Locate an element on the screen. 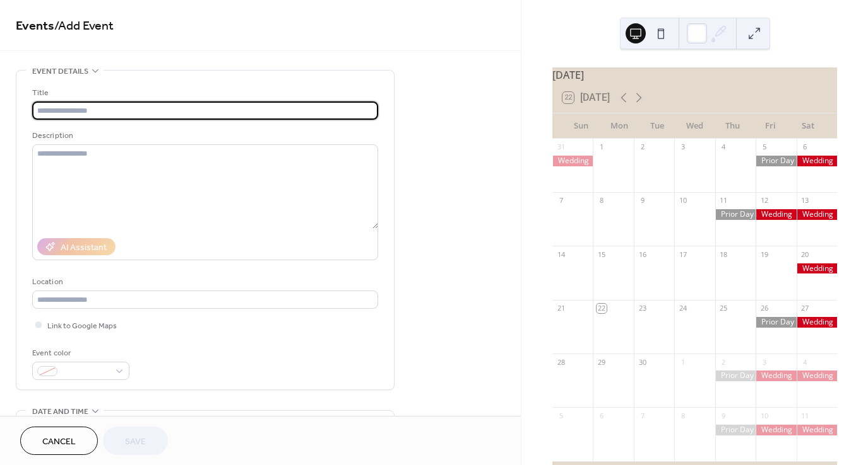  button: Cancel is located at coordinates (59, 441).